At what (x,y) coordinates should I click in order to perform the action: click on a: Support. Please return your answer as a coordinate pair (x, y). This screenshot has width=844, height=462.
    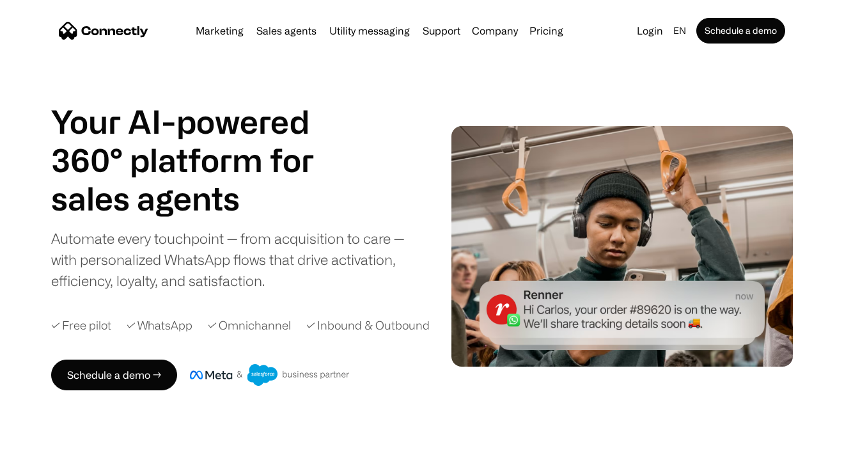
    Looking at the image, I should click on (441, 31).